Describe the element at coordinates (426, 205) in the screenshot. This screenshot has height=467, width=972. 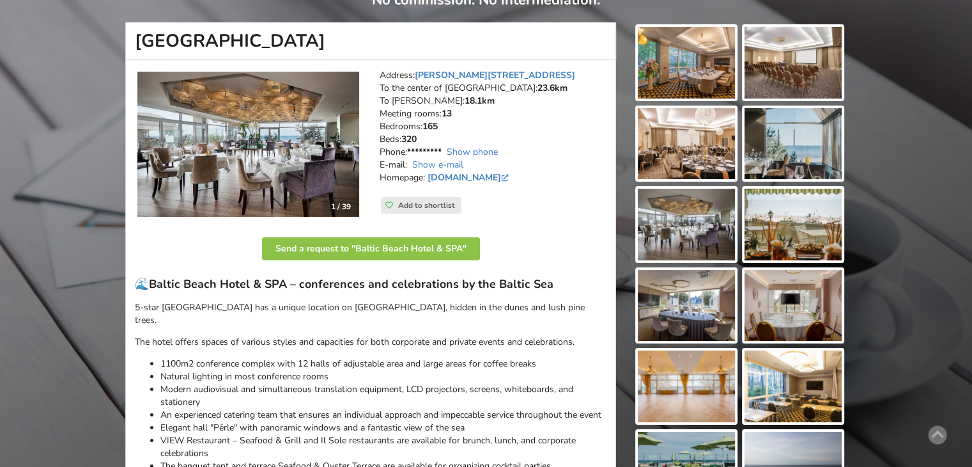
I see `span: Add to shortlist` at that location.